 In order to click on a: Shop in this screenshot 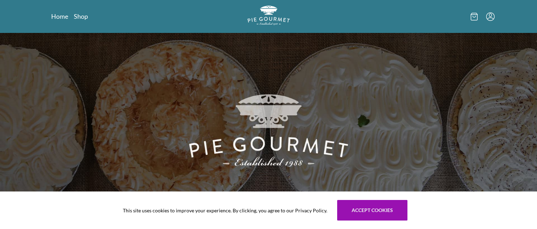, I will do `click(81, 16)`.